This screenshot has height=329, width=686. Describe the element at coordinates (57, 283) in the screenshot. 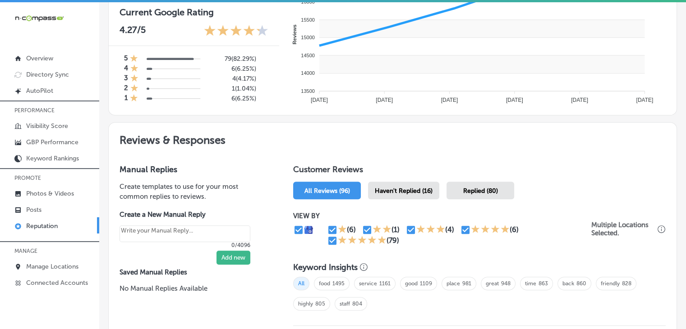

I see `p: Connected Accounts` at that location.